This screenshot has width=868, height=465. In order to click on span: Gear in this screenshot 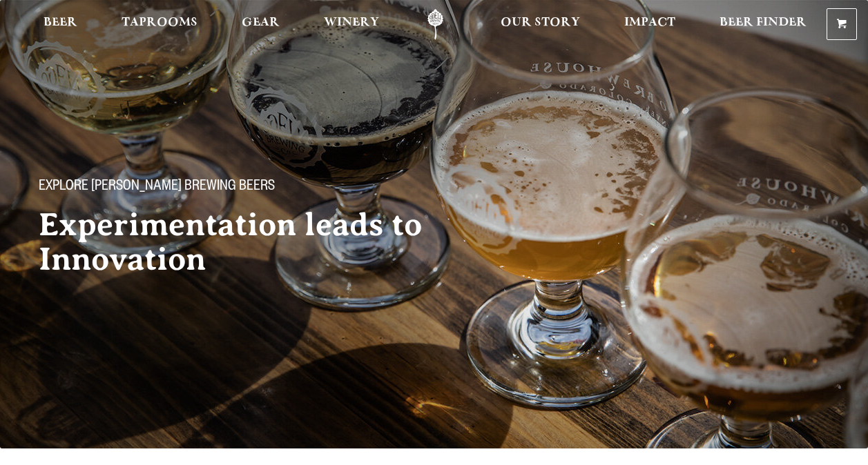, I will do `click(260, 23)`.